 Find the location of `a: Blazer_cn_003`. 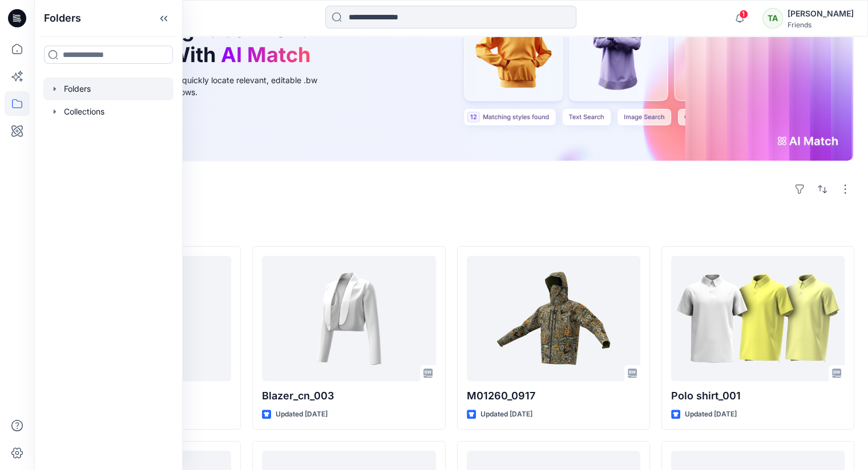

a: Blazer_cn_003 is located at coordinates (348, 319).